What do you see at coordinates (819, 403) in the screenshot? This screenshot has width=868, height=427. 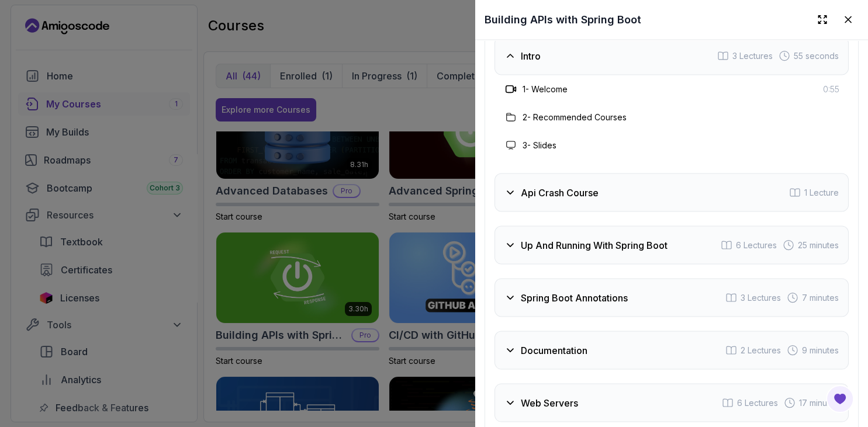 I see `span: 17 minutes` at bounding box center [819, 403].